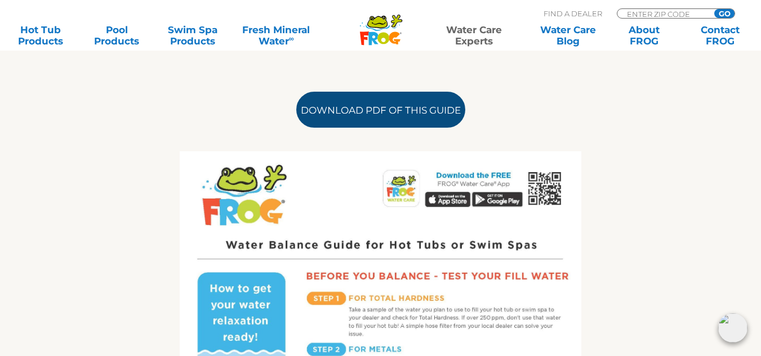 This screenshot has height=356, width=761. What do you see at coordinates (41, 35) in the screenshot?
I see `a: Hot TubProducts` at bounding box center [41, 35].